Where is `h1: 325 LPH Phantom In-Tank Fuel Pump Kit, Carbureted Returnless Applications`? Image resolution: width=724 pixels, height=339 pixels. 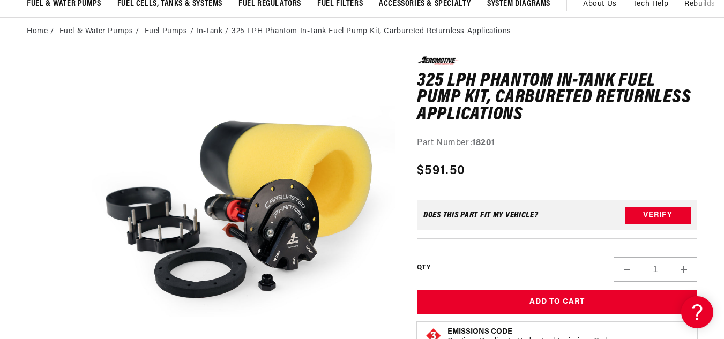 h1: 325 LPH Phantom In-Tank Fuel Pump Kit, Carbureted Returnless Applications is located at coordinates (556, 98).